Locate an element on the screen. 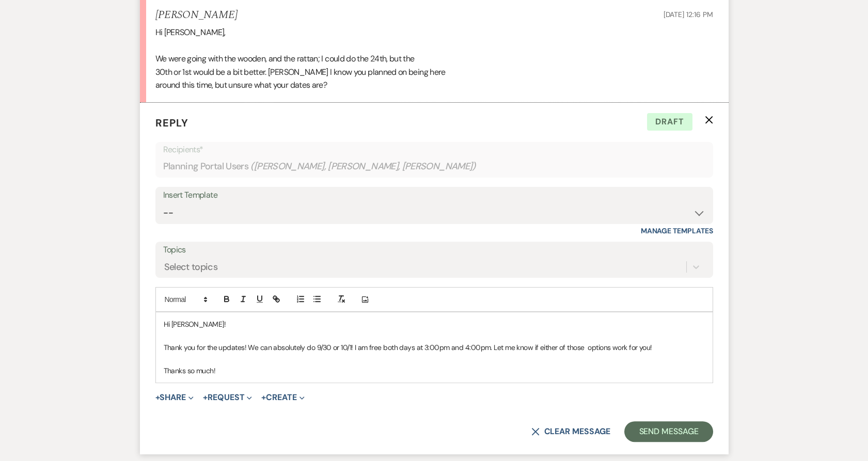 Image resolution: width=868 pixels, height=461 pixels. span: Draft is located at coordinates (670, 122).